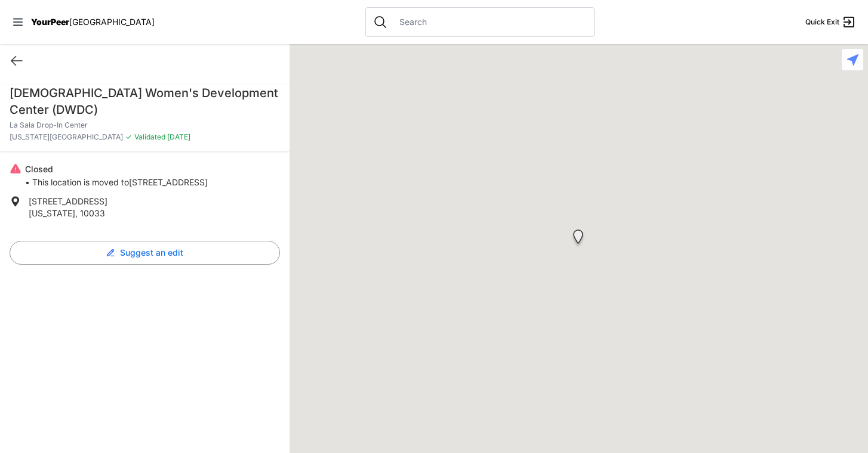 Image resolution: width=868 pixels, height=453 pixels. I want to click on a: Quick Exit, so click(830, 22).